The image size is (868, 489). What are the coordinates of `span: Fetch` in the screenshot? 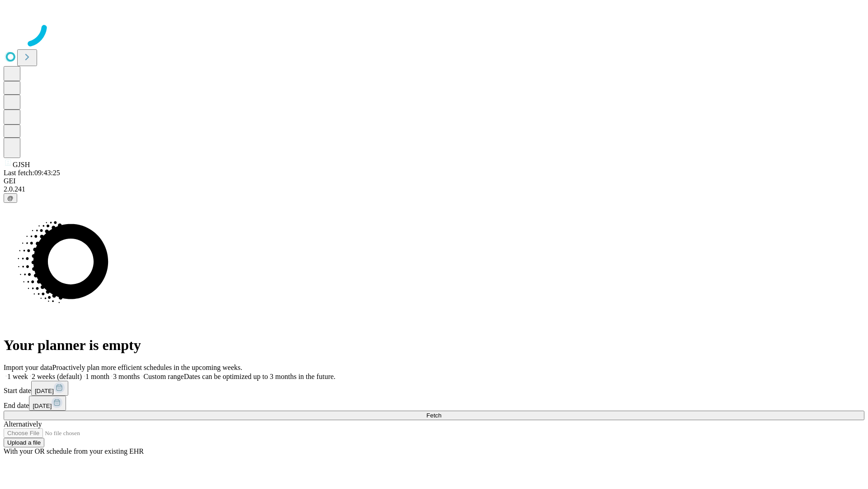 It's located at (434, 415).